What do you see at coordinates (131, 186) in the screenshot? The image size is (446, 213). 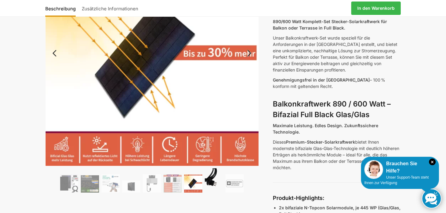 I see `img: Maysun` at bounding box center [131, 186].